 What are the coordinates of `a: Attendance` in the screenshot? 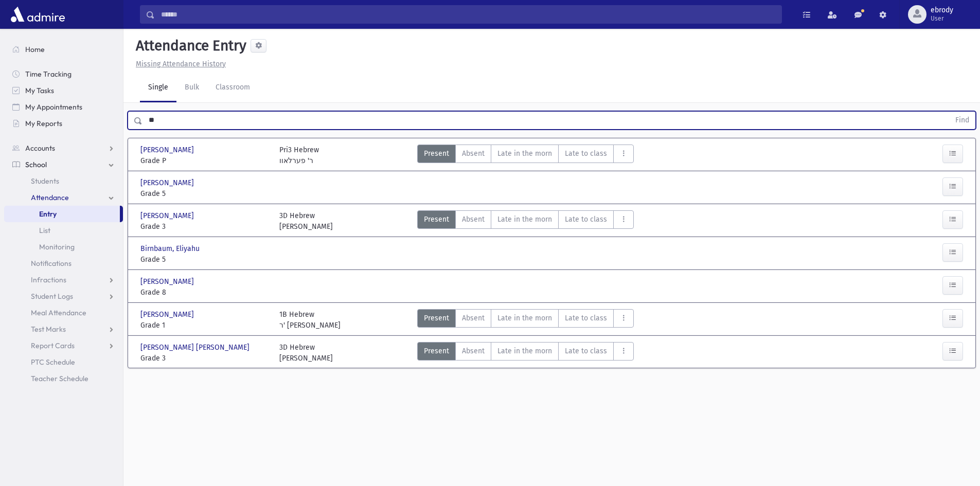 It's located at (63, 197).